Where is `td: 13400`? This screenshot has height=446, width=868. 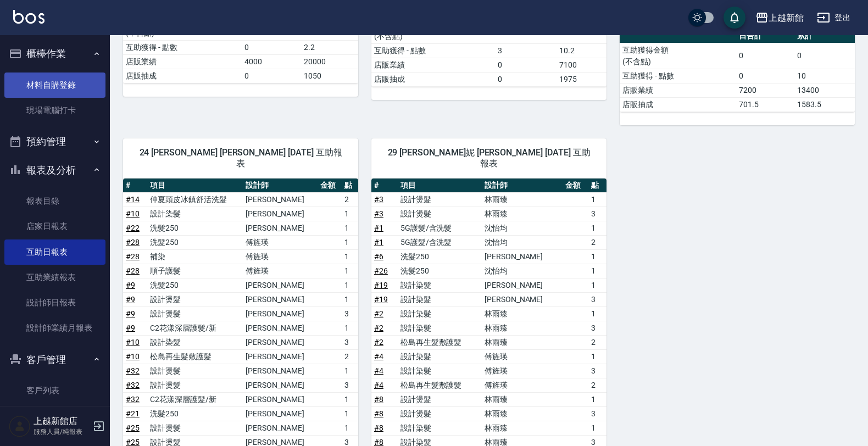
td: 13400 is located at coordinates (825, 90).